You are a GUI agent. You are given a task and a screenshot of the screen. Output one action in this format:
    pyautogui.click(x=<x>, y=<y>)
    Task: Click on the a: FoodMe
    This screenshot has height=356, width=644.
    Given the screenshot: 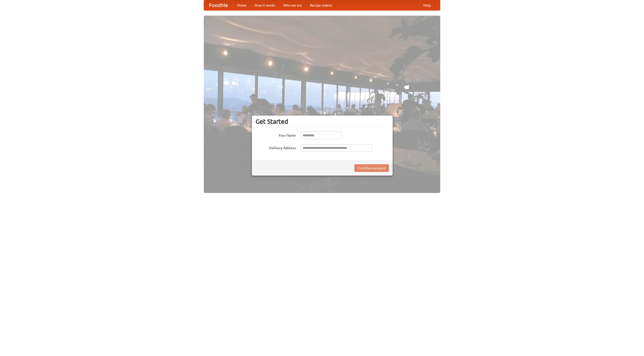 What is the action you would take?
    pyautogui.click(x=218, y=5)
    